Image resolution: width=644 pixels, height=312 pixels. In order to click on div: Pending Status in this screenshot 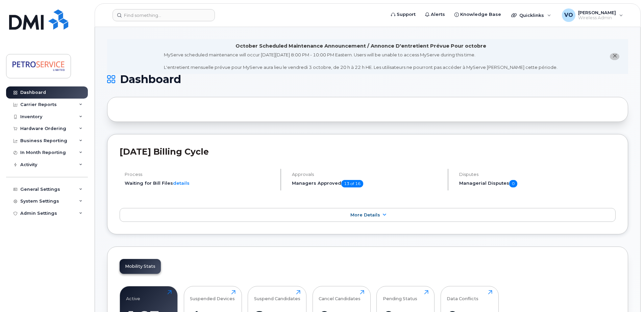, I will do `click(400, 296)`.